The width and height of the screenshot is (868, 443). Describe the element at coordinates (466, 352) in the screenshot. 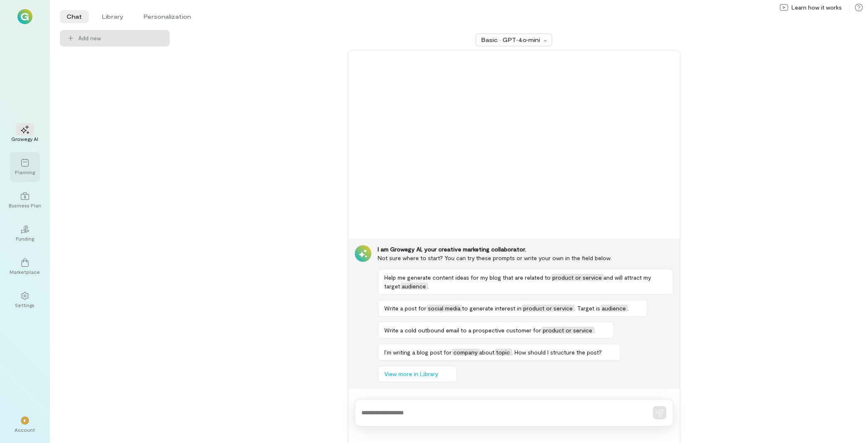

I see `span: company` at that location.